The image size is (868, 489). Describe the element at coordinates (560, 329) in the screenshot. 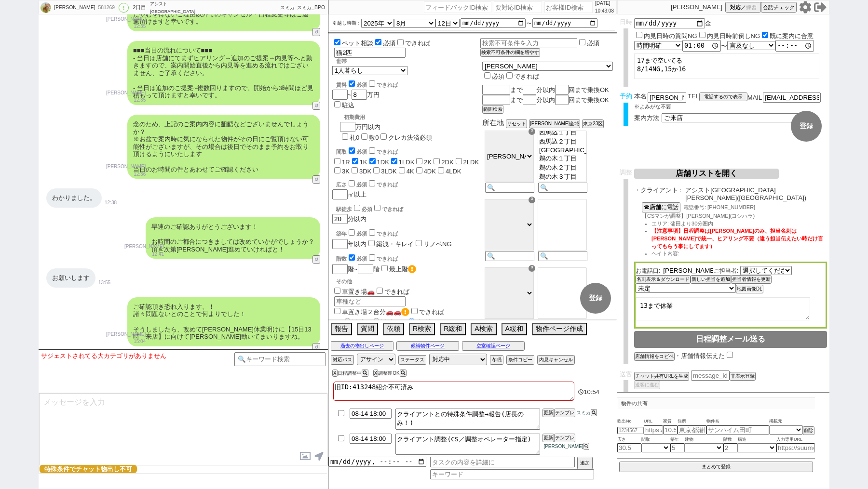

I see `button: 物件ページ作成` at that location.